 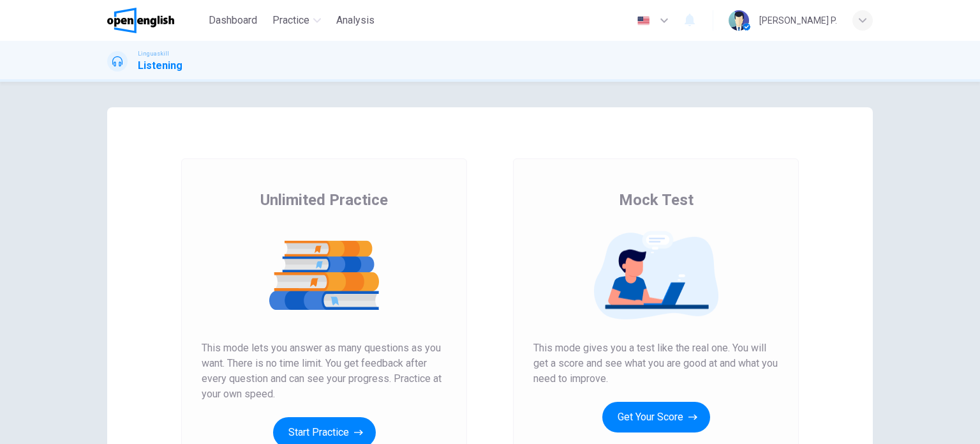 What do you see at coordinates (356, 20) in the screenshot?
I see `button: Analysis` at bounding box center [356, 20].